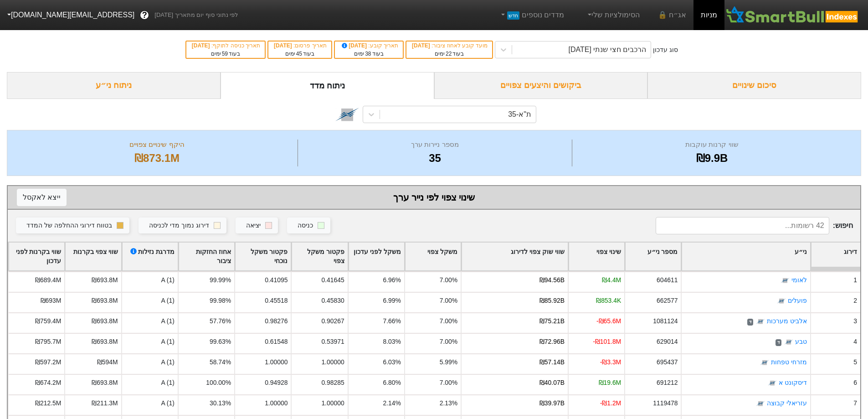 Image resolution: width=868 pixels, height=419 pixels. I want to click on div: ₪75.21B, so click(552, 321).